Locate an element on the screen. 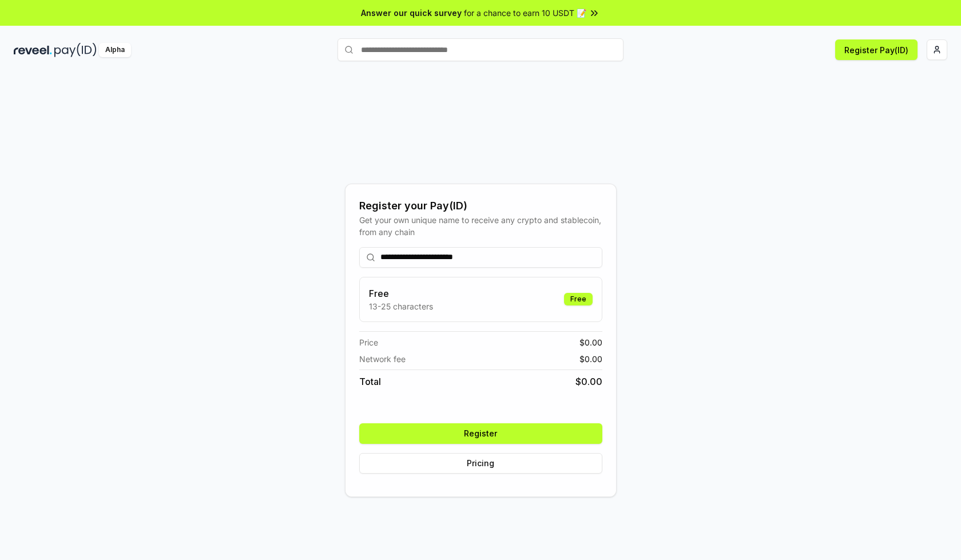  span: Total is located at coordinates (370, 381).